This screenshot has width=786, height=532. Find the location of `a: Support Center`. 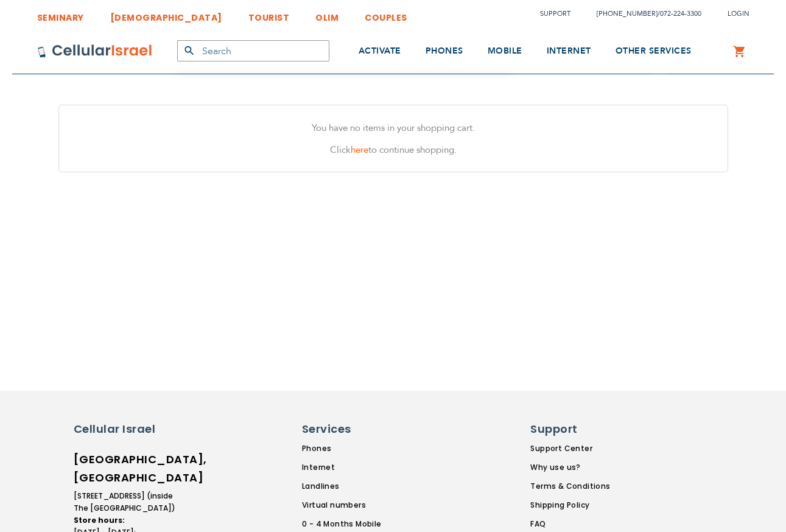

a: Support Center is located at coordinates (570, 449).